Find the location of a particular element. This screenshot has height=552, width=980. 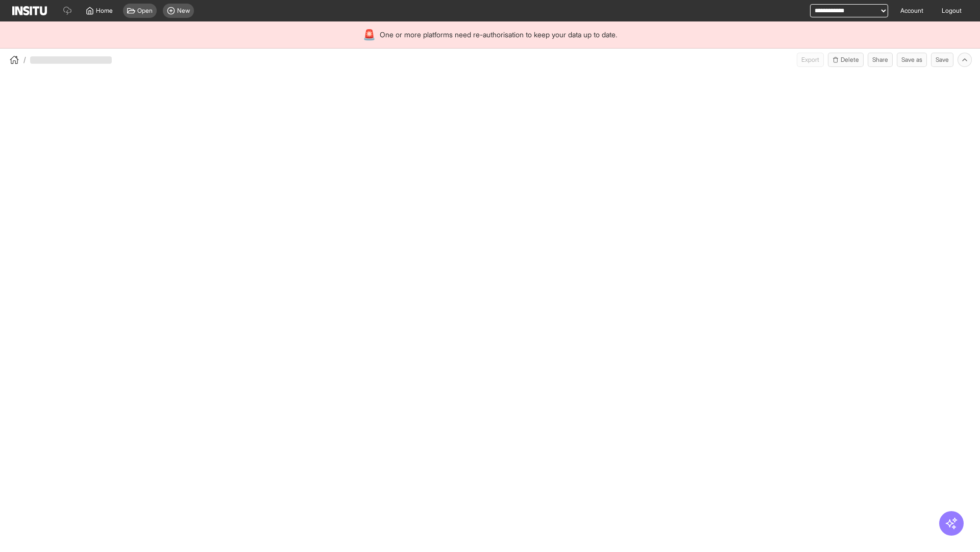

button: Save as is located at coordinates (912, 60).